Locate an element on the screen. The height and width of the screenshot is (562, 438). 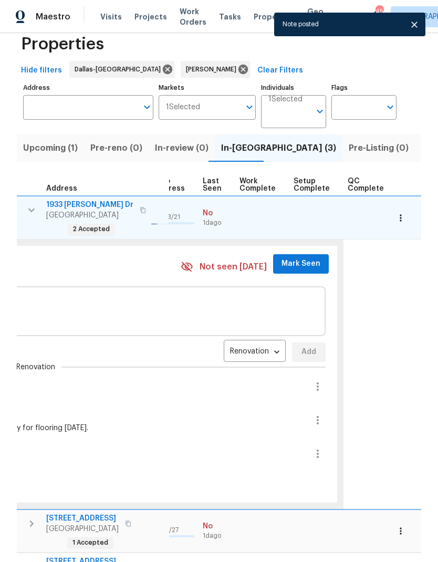
span: Maestro is located at coordinates (53, 17).